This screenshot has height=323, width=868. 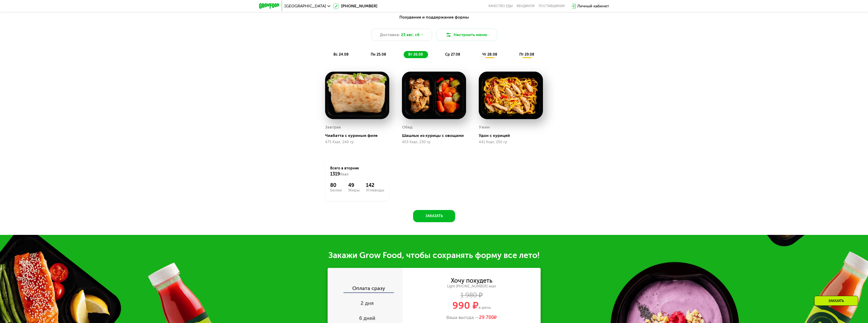 I want to click on span: ср 27.08, so click(x=453, y=54).